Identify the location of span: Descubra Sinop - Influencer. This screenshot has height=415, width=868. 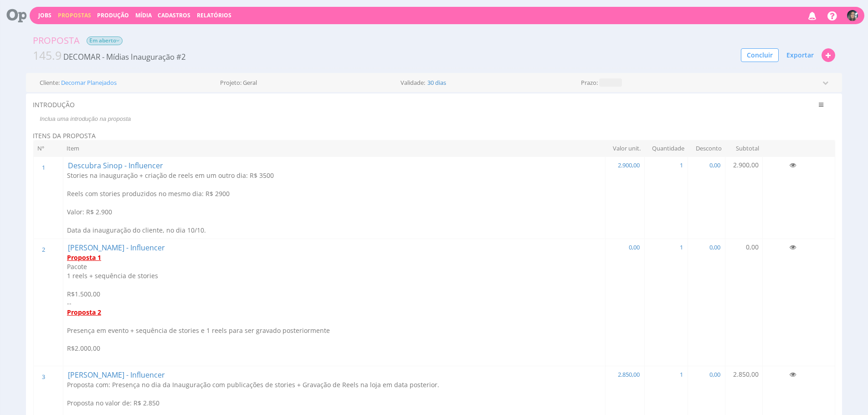
(115, 166).